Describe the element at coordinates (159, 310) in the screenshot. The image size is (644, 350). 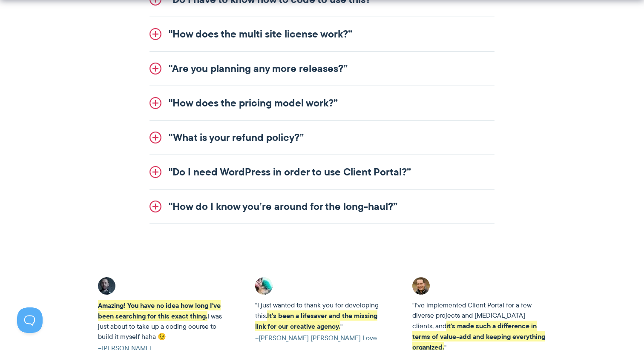
I see `strong: Amazing! You have no idea how long I've been searching for this exact thing.` at that location.